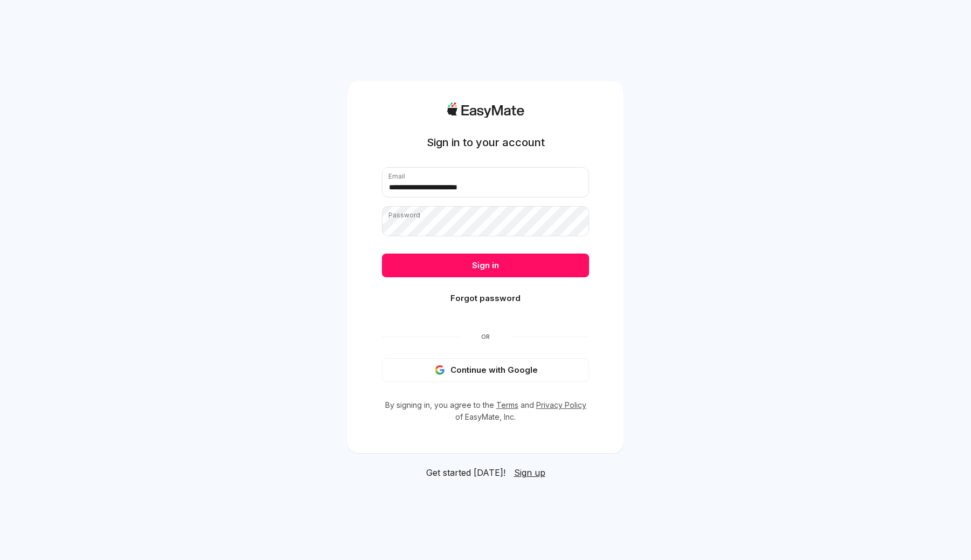  I want to click on button: Forgot password, so click(486, 298).